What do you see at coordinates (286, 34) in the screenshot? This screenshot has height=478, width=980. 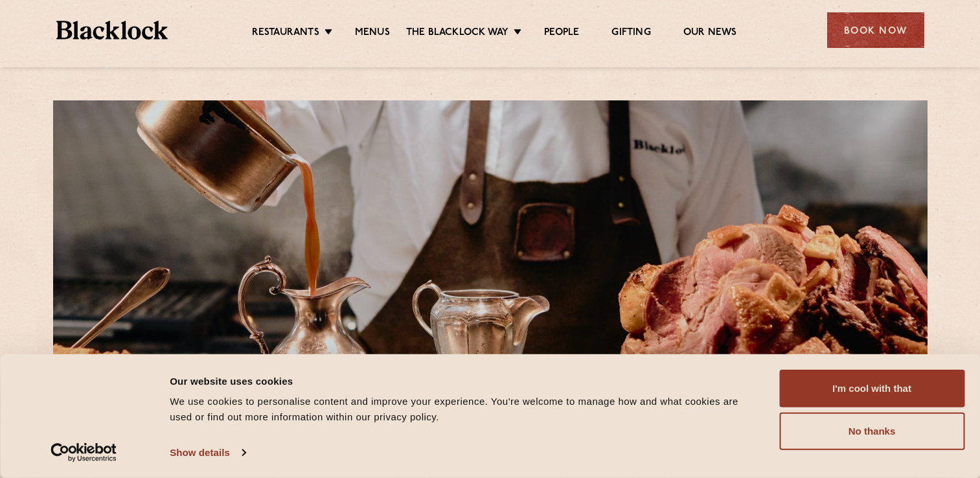 I see `a: Restaurants` at bounding box center [286, 34].